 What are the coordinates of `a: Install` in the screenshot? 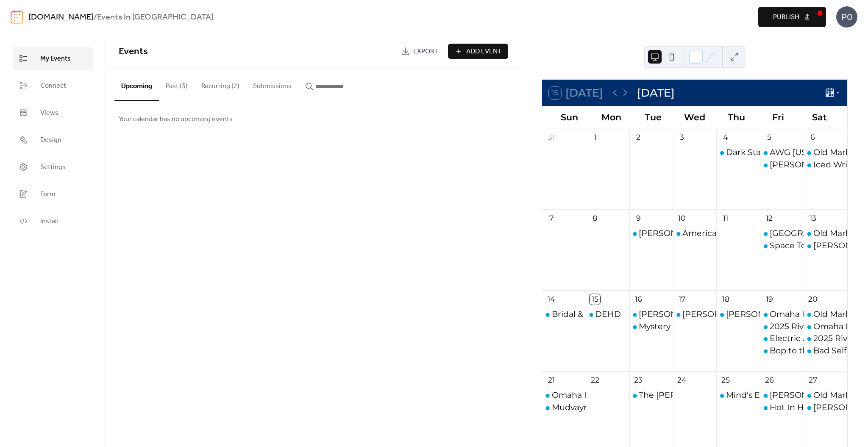 It's located at (52, 221).